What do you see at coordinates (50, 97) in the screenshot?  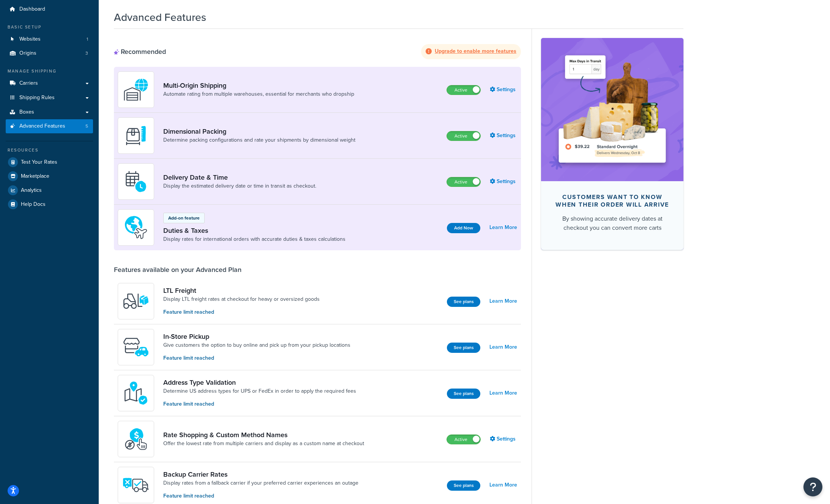 I see `a: Shipping Rules` at bounding box center [50, 97].